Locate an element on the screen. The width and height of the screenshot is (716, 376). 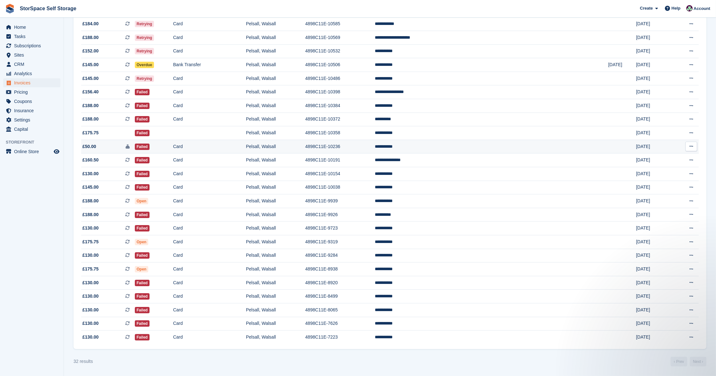
a: Next is located at coordinates (698, 361).